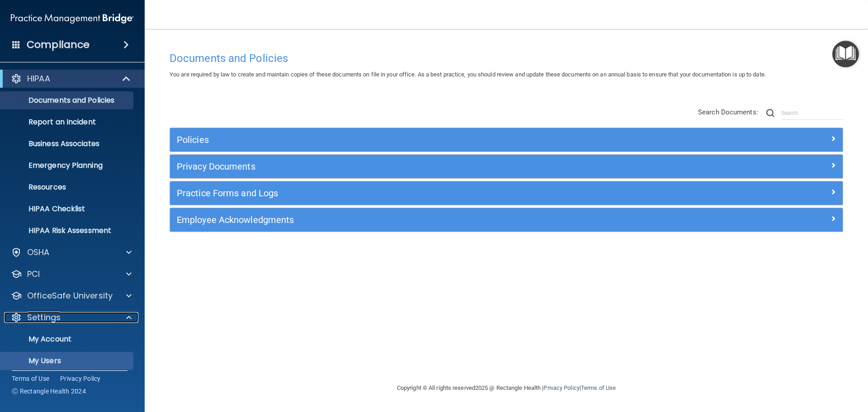  What do you see at coordinates (422, 166) in the screenshot?
I see `h5: Privacy Documents` at bounding box center [422, 166].